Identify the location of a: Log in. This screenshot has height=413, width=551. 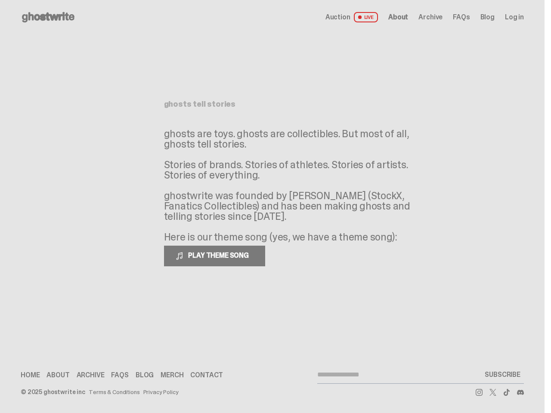
(515, 17).